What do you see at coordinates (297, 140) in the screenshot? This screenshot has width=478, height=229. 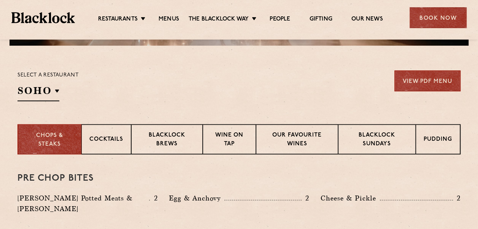 I see `p: Our favourite wines` at bounding box center [297, 140].